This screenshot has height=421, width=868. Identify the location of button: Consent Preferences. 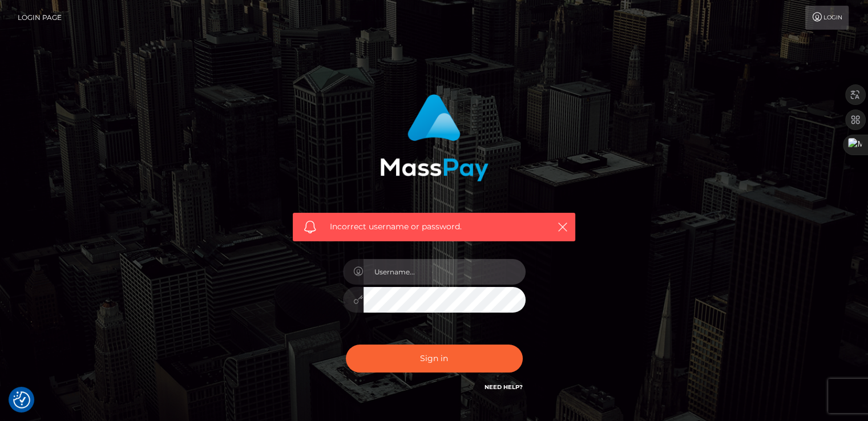
(22, 400).